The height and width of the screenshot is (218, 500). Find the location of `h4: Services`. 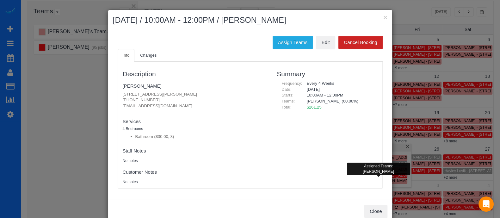

h4: Services is located at coordinates (195, 121).